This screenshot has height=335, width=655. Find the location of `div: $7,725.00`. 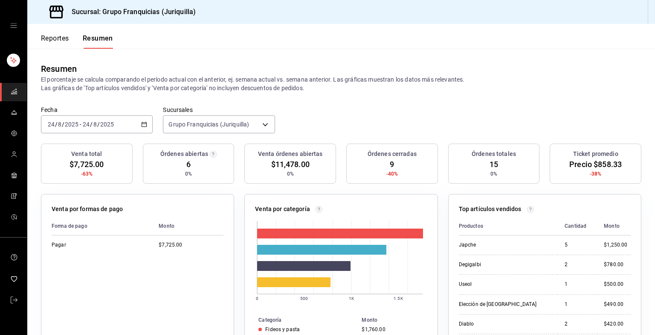

div: $7,725.00 is located at coordinates (191, 245).